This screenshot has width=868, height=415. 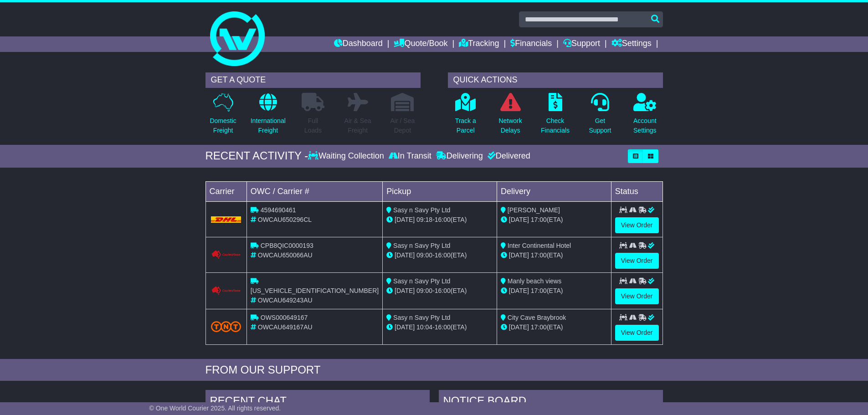 What do you see at coordinates (285, 300) in the screenshot?
I see `span: OWCAU649243AU` at bounding box center [285, 300].